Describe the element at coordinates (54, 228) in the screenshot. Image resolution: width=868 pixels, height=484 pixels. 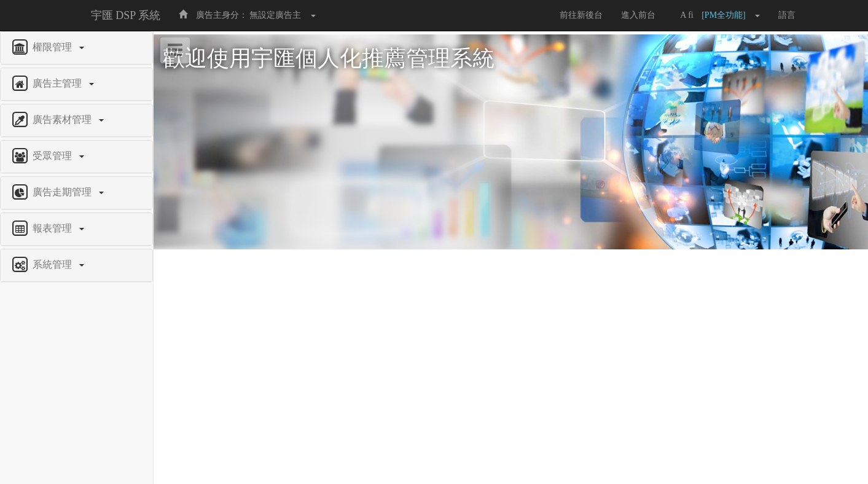
I see `span: 報表管理` at that location.